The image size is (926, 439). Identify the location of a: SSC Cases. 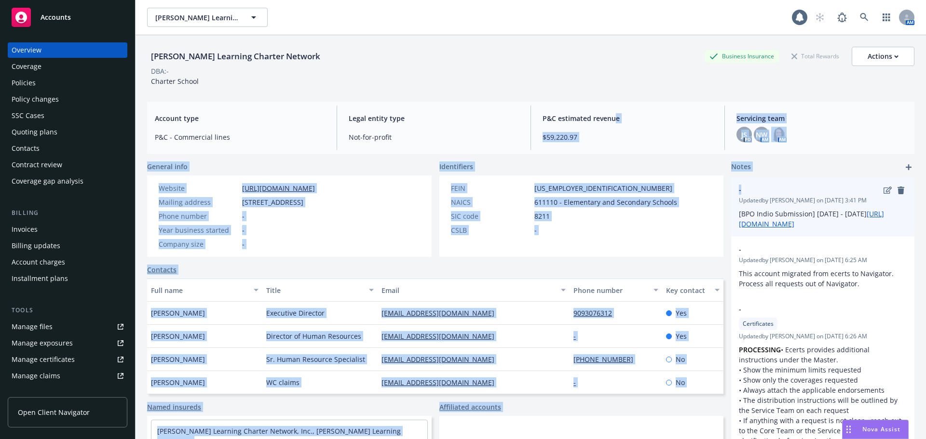
(68, 116).